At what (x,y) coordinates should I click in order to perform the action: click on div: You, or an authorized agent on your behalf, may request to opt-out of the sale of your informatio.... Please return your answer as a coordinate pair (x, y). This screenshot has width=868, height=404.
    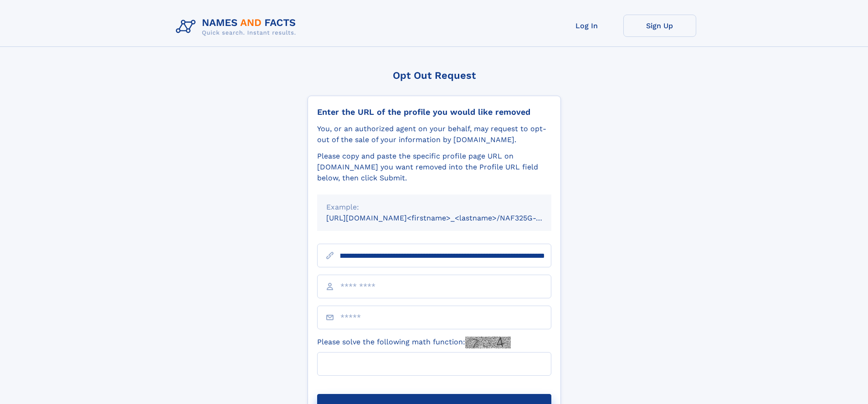
    Looking at the image, I should click on (434, 135).